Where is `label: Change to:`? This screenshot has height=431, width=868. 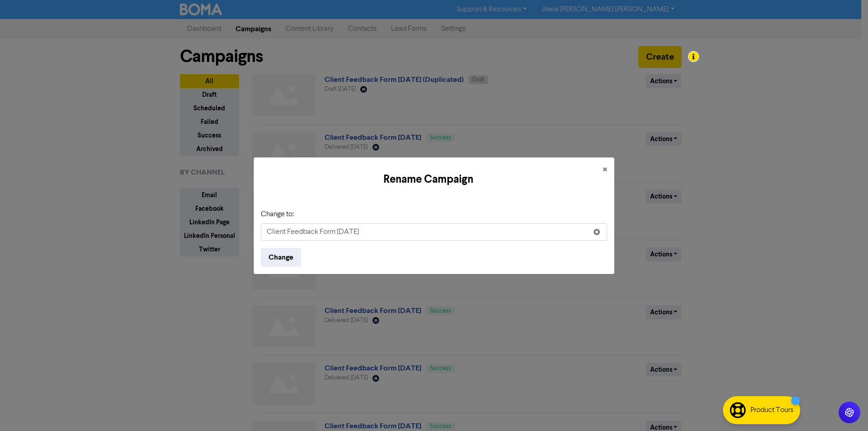 label: Change to: is located at coordinates (277, 214).